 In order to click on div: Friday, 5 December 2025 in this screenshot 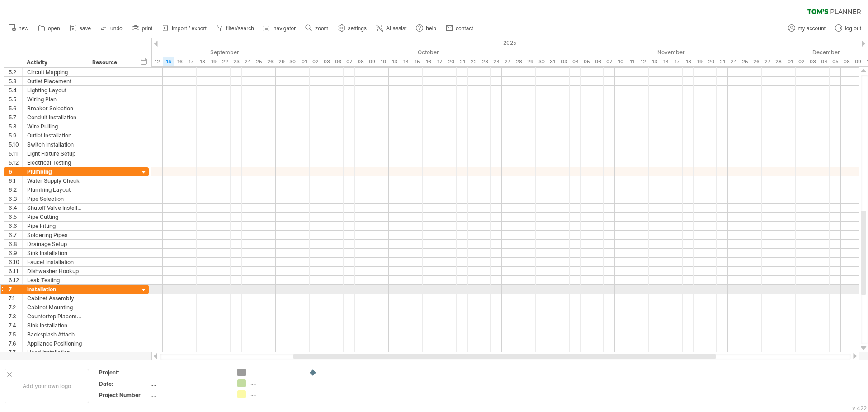, I will do `click(835, 61)`.